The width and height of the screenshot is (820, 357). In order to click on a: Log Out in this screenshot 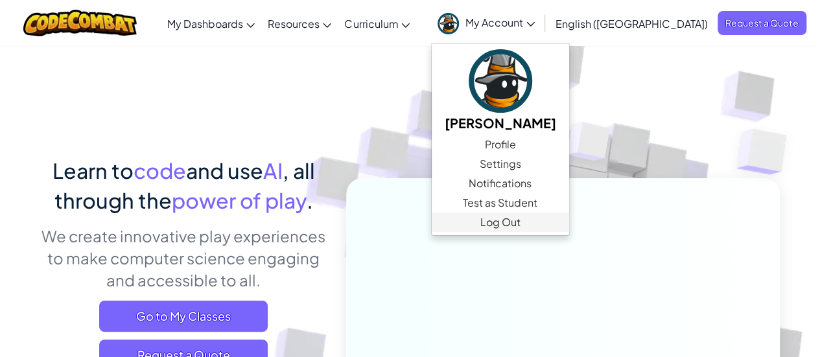, I will do `click(501, 222)`.